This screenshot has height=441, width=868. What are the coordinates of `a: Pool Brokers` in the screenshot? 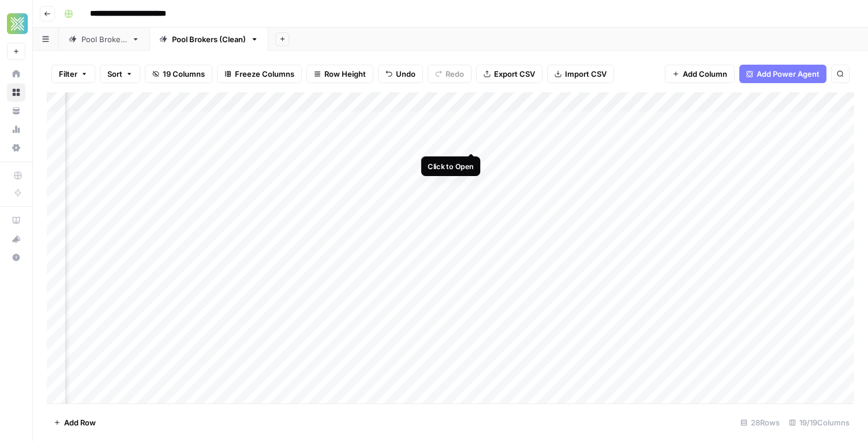 It's located at (104, 39).